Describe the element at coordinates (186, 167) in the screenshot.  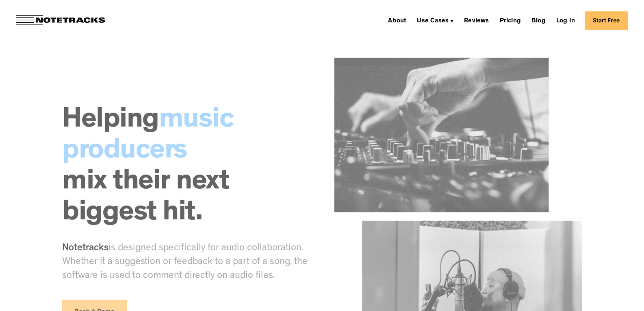
I see `h2: Helping mix their next biggest hit.` at that location.